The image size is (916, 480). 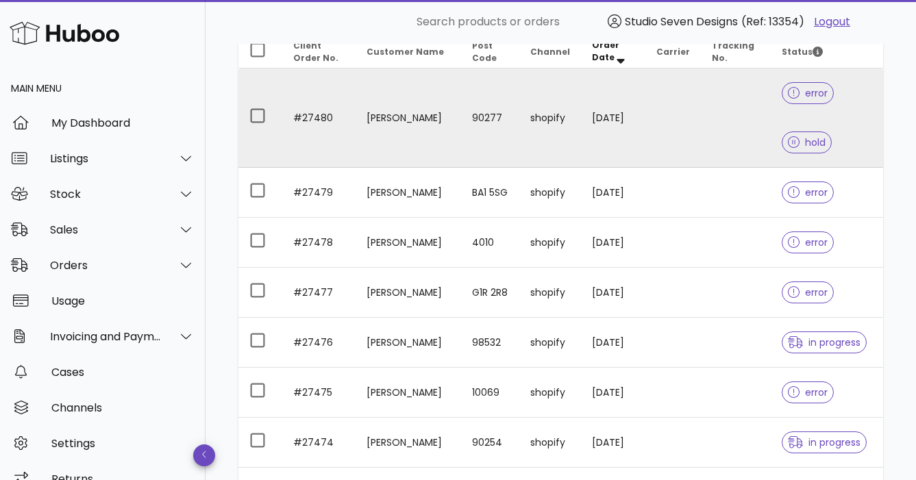 I want to click on th: Customer Name, so click(x=408, y=52).